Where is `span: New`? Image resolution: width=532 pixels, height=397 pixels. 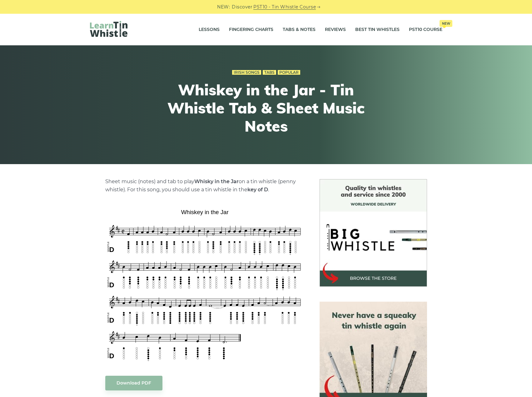
span: New is located at coordinates (446, 23).